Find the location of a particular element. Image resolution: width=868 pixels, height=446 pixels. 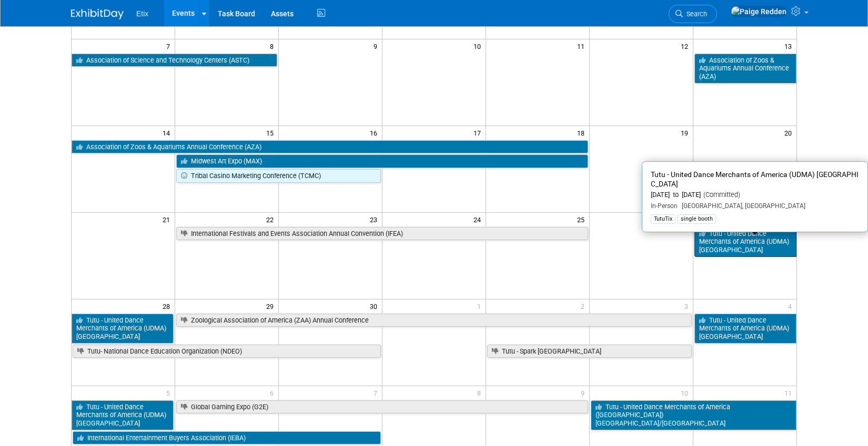

a: International Festivals and Events Association Annual Convention (IFEA) is located at coordinates (382, 234).